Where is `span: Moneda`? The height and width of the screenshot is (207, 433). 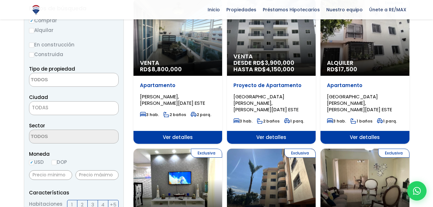
span: Moneda is located at coordinates (74, 154).